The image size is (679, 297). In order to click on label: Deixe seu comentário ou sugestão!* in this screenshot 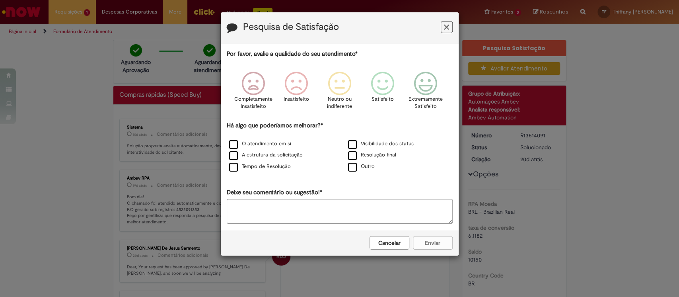, I will do `click(274, 192)`.